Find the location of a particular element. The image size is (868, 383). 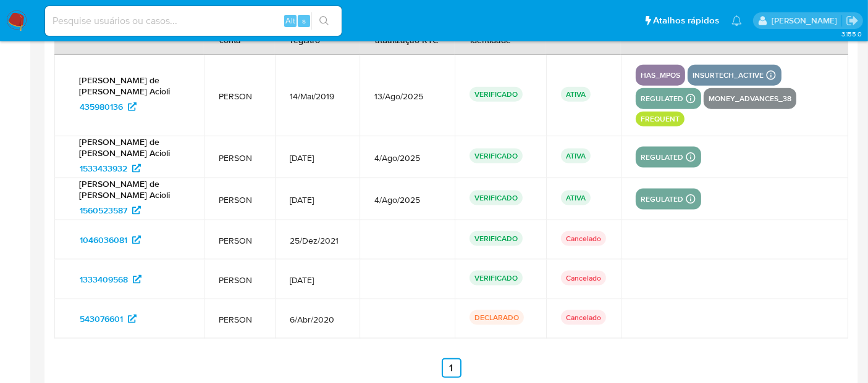

span: s is located at coordinates (304, 20).